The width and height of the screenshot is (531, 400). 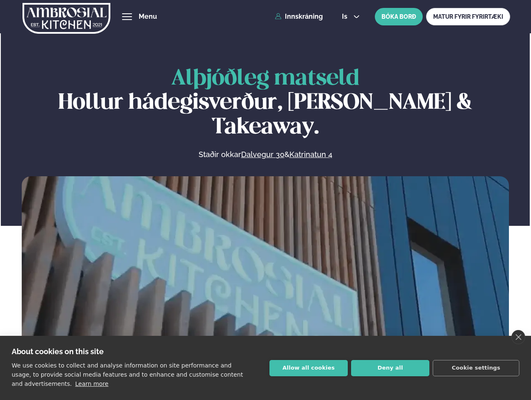 I want to click on p: Staðir okkar &, so click(x=265, y=154).